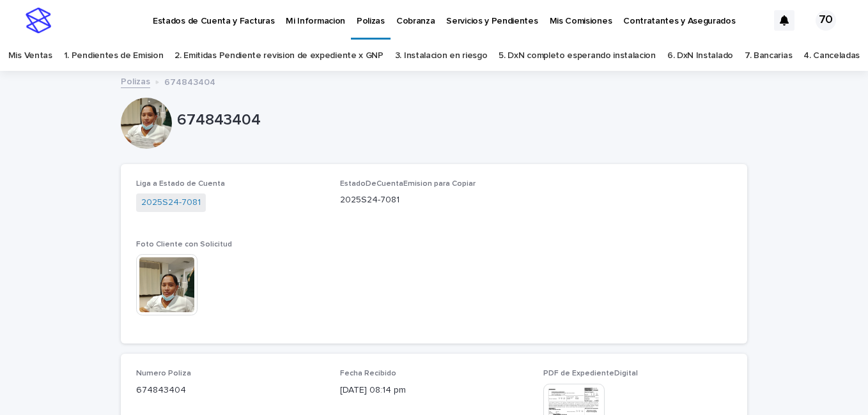 The height and width of the screenshot is (415, 868). Describe the element at coordinates (590, 373) in the screenshot. I see `span: PDF de ExpedienteDigital` at that location.